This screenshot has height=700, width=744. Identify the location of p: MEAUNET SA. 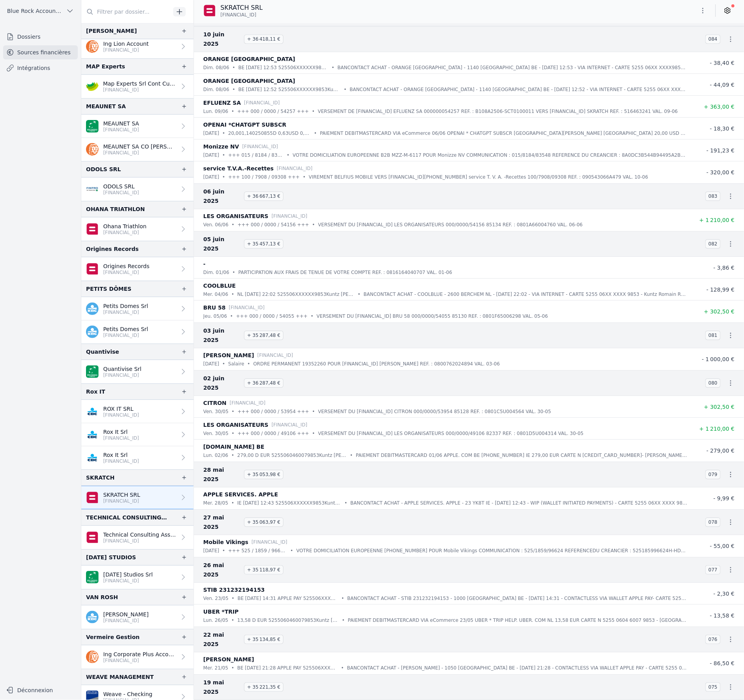
(121, 124).